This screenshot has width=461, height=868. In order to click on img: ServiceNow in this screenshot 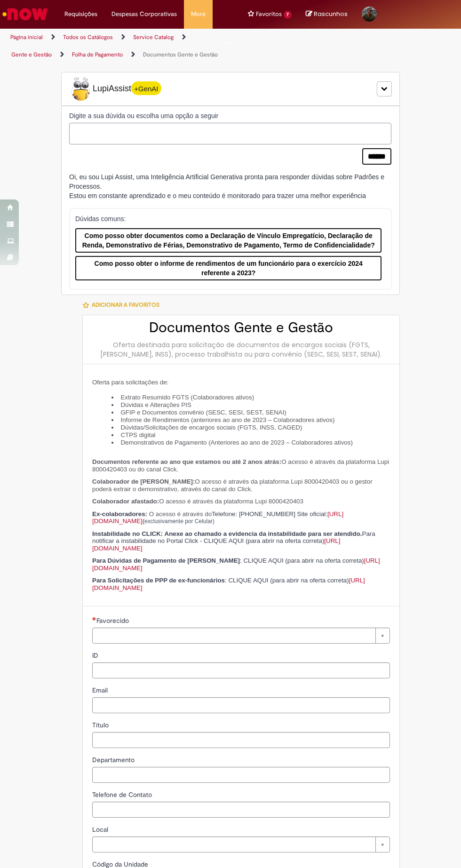, I will do `click(25, 14)`.